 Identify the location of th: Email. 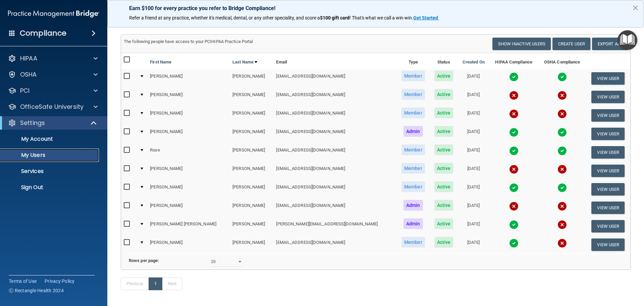
(335, 61).